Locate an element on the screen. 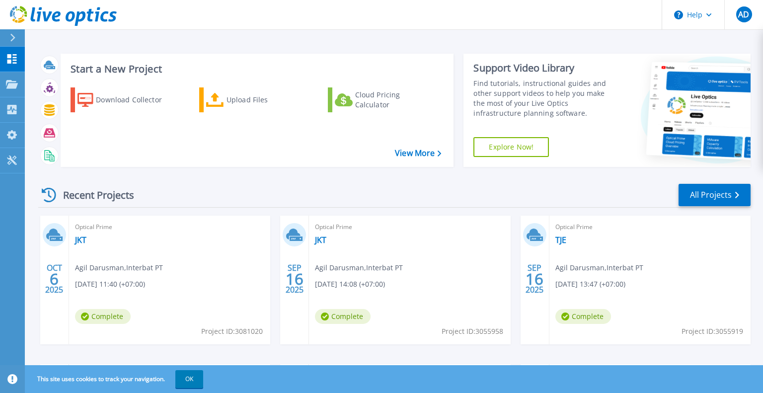 The width and height of the screenshot is (763, 393). div: OCT 2025 is located at coordinates (54, 279).